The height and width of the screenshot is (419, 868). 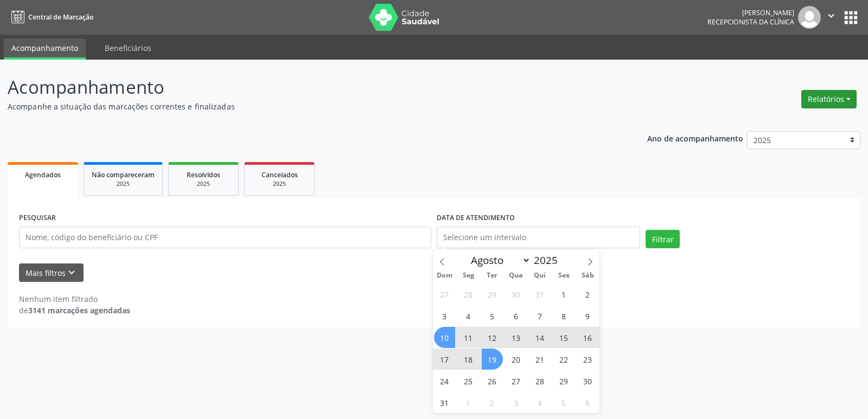 I want to click on span: Não compareceram, so click(x=123, y=175).